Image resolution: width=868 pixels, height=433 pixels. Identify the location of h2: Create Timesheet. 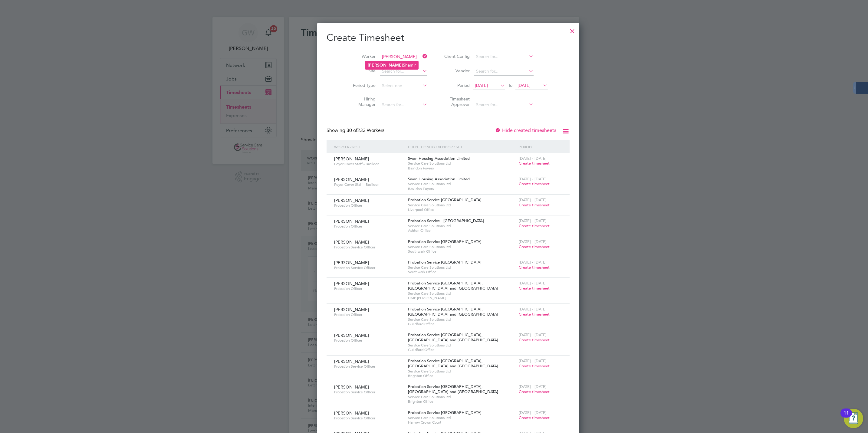
(448, 38).